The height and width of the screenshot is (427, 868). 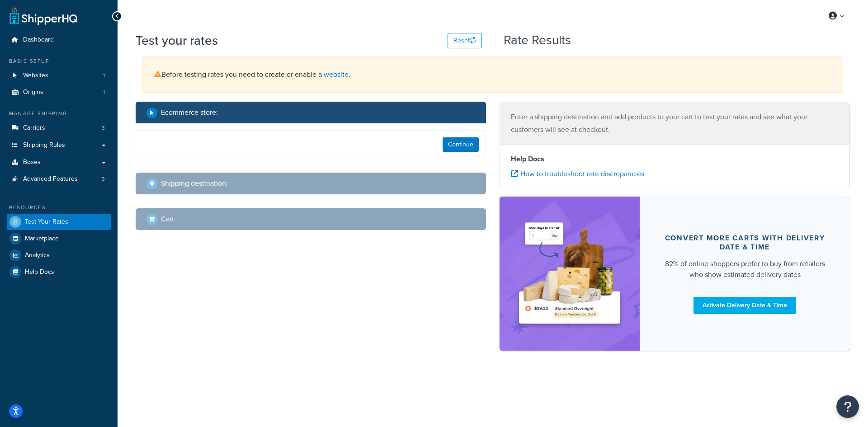 I want to click on span: Websites, so click(x=36, y=76).